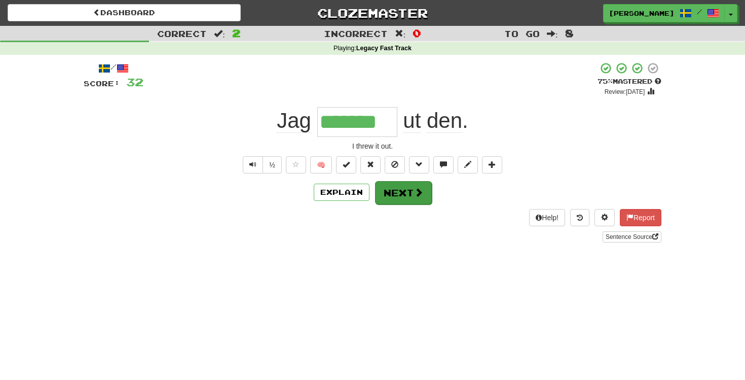 The image size is (745, 380). What do you see at coordinates (346, 165) in the screenshot?
I see `button: Set this sentence to 100% Mastered (alt+m)` at bounding box center [346, 165].